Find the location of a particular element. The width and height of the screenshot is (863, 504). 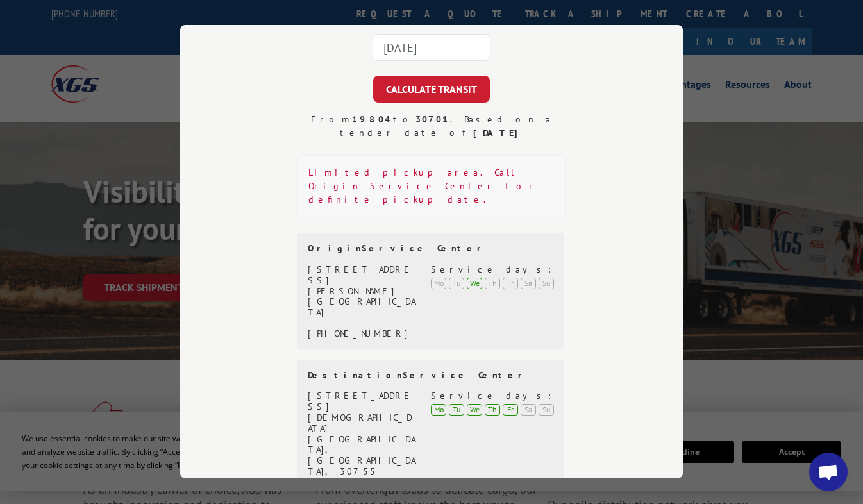

input: Tender Date is located at coordinates (431, 48).